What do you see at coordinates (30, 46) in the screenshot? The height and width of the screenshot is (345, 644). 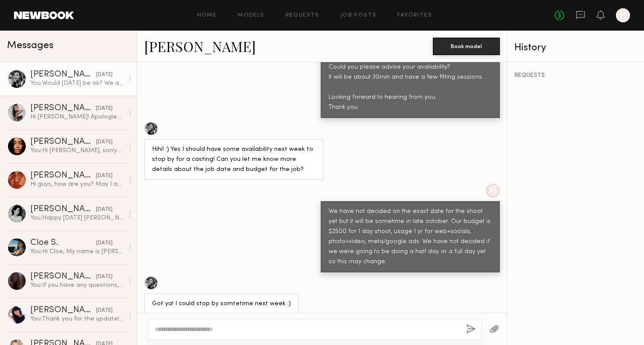 I see `span: Messages` at bounding box center [30, 46].